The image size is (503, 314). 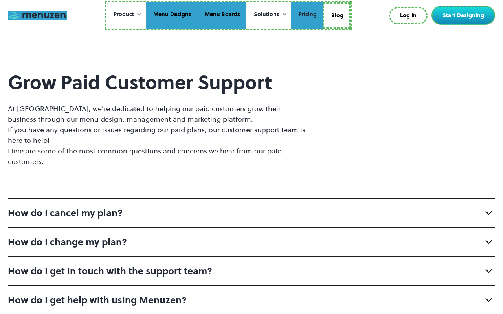 What do you see at coordinates (110, 271) in the screenshot?
I see `div: How do I get in touch with the support team?` at bounding box center [110, 271].